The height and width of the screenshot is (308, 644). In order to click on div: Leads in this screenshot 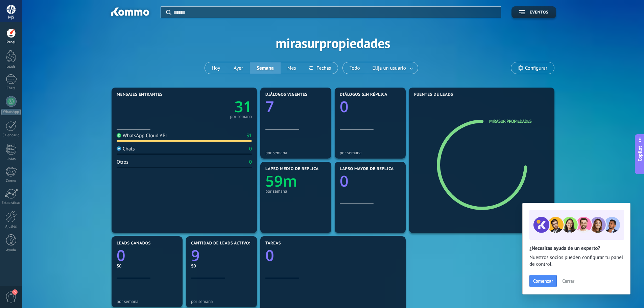, I will do `click(11, 66)`.